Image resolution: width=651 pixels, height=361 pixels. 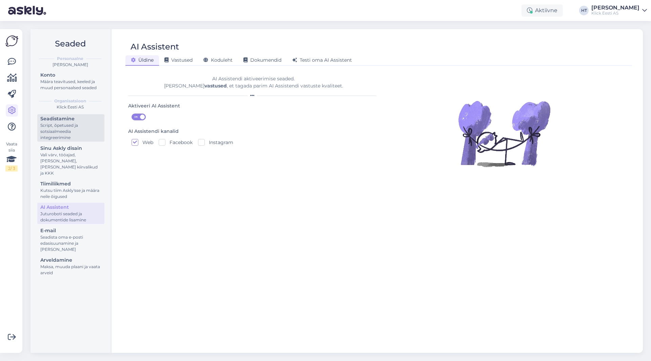 I want to click on div: Script, õpetused ja sotsiaalmeedia integreerimine, so click(x=71, y=132).